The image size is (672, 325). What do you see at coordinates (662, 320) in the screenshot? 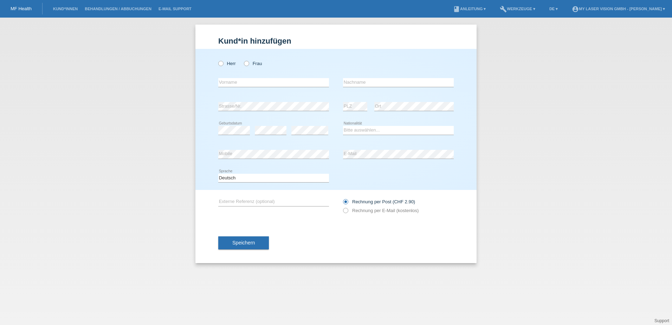
I see `a: Support` at bounding box center [662, 320].